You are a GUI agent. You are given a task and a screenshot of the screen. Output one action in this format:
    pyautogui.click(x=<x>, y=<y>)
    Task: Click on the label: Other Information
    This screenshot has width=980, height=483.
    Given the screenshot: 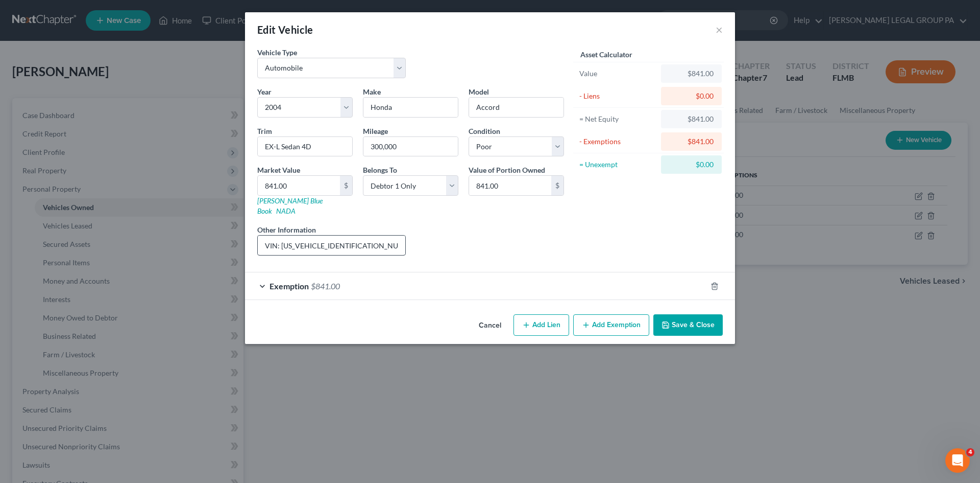 What is the action you would take?
    pyautogui.click(x=286, y=229)
    